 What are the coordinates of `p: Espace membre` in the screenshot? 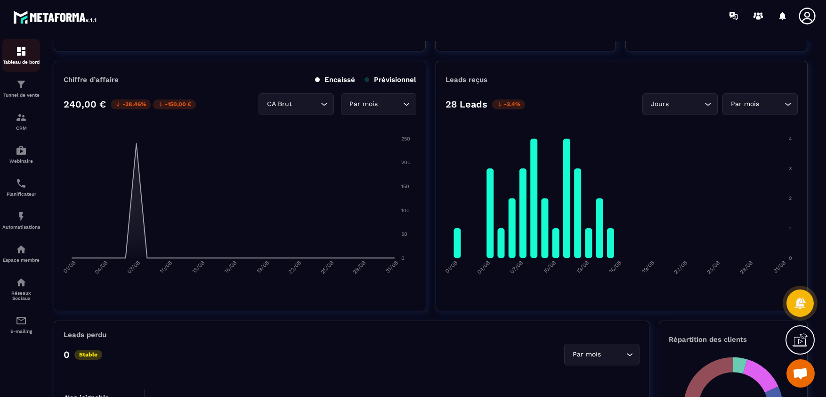 It's located at (21, 259).